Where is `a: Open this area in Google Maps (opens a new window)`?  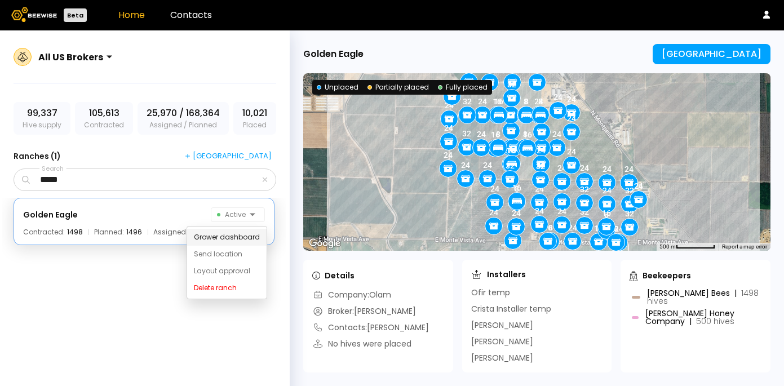
a: Open this area in Google Maps (opens a new window) is located at coordinates (325, 243).